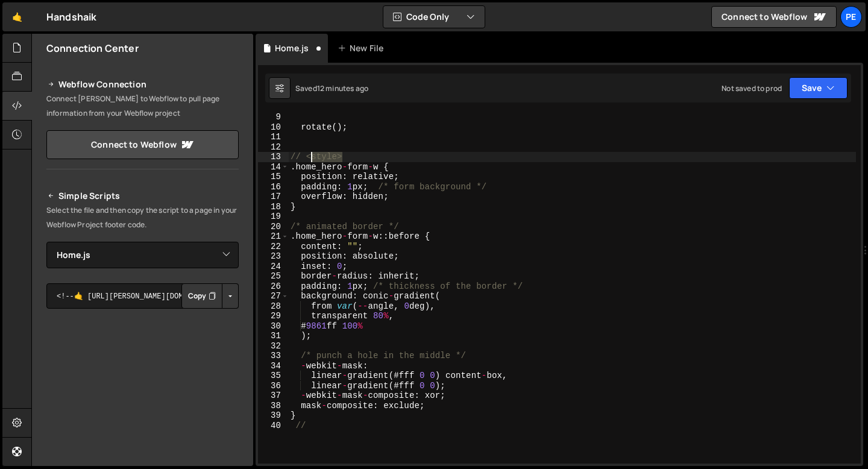 The image size is (868, 469). I want to click on div: Not saved to prod, so click(752, 88).